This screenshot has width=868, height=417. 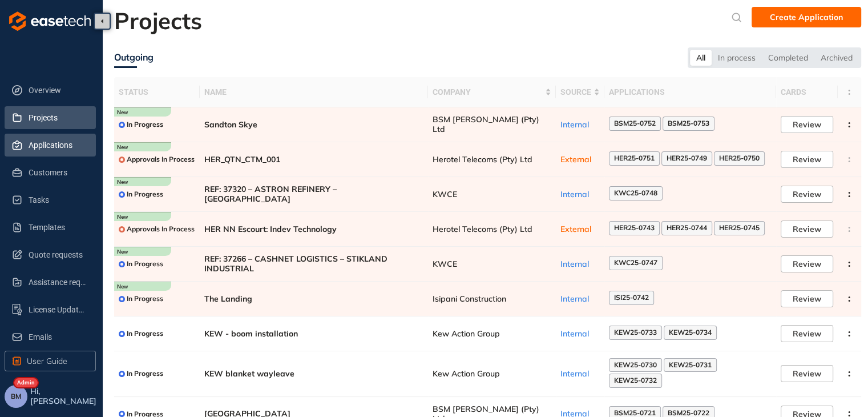 What do you see at coordinates (580, 92) in the screenshot?
I see `th: Source` at bounding box center [580, 92].